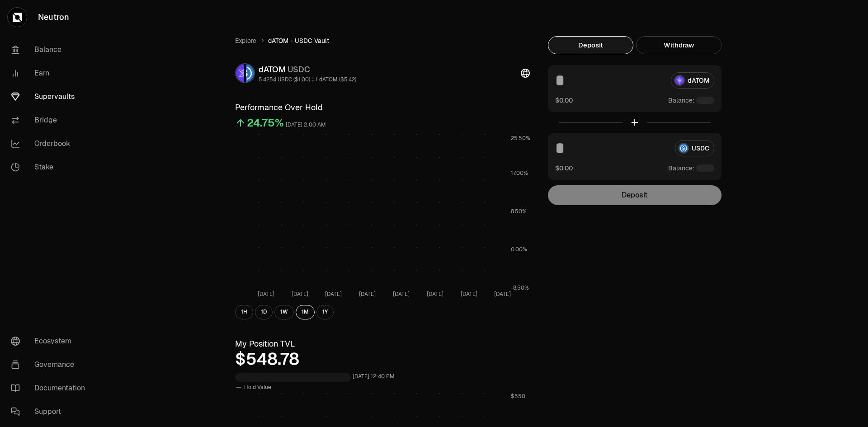 The image size is (868, 427). I want to click on button: 1H, so click(244, 312).